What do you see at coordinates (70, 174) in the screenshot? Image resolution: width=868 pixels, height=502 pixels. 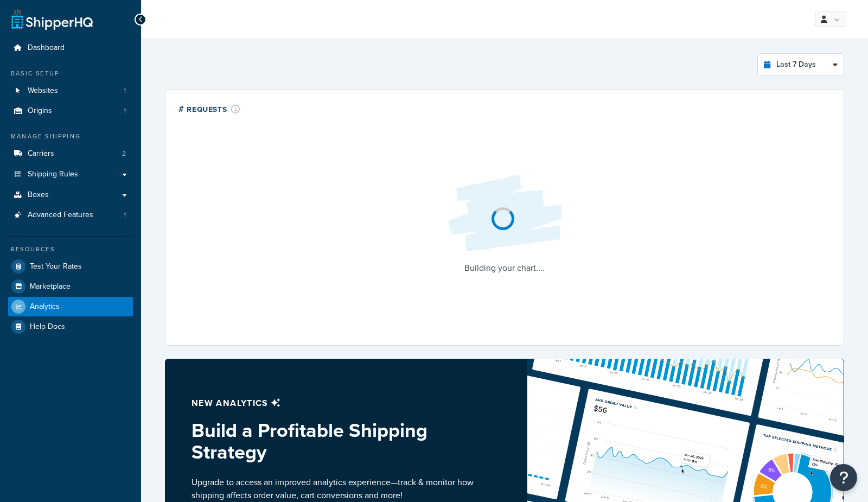 I see `li: Shipping Rules` at bounding box center [70, 174].